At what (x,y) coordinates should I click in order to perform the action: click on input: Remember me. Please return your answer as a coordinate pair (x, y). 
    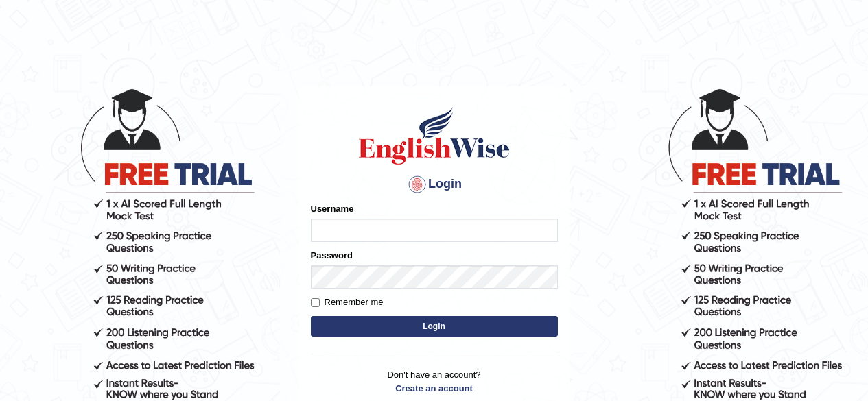
    Looking at the image, I should click on (315, 302).